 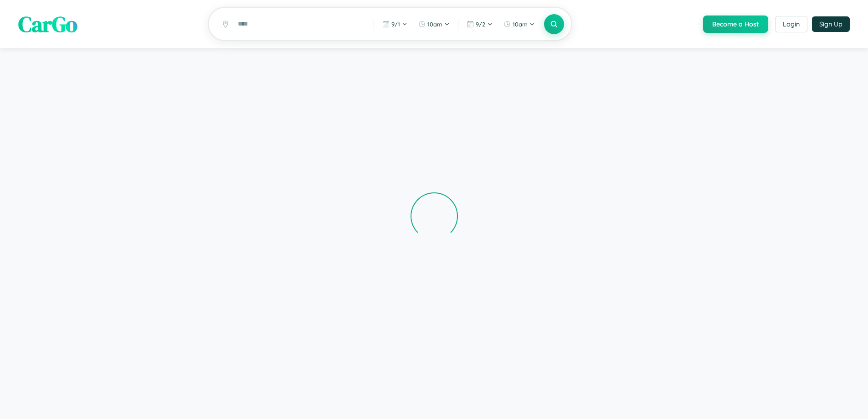 I want to click on span: 9 / 2, so click(x=480, y=24).